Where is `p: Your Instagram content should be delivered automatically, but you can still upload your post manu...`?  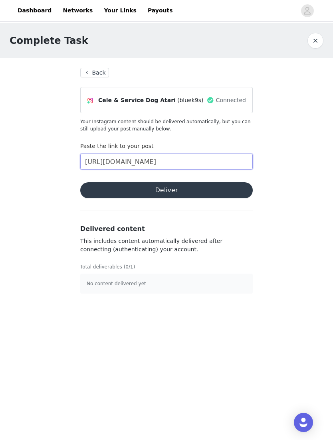 p: Your Instagram content should be delivered automatically, but you can still upload your post manu... is located at coordinates (166, 125).